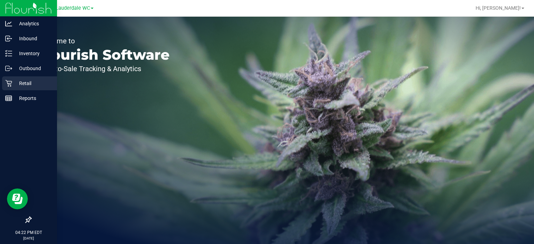 This screenshot has width=534, height=244. What do you see at coordinates (9, 68) in the screenshot?
I see `inline-svg: Outbound` at bounding box center [9, 68].